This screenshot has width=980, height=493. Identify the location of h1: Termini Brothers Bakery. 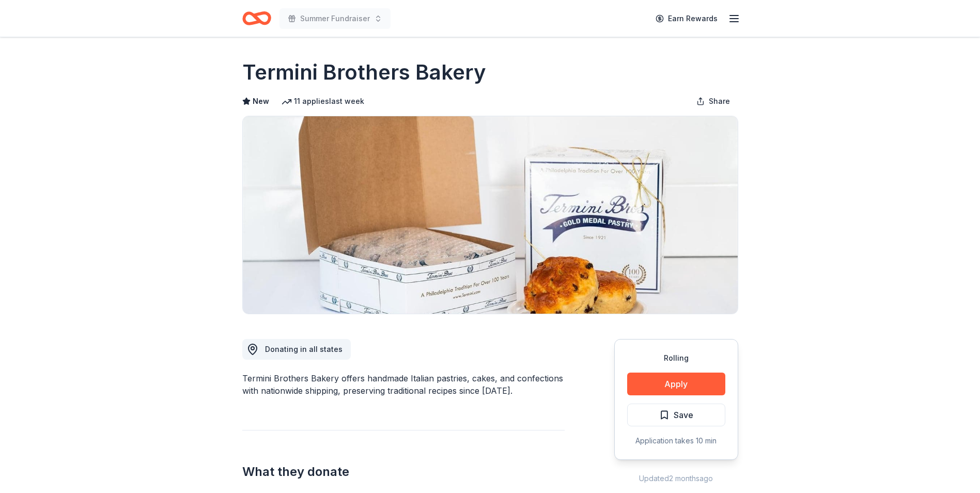
(364, 73).